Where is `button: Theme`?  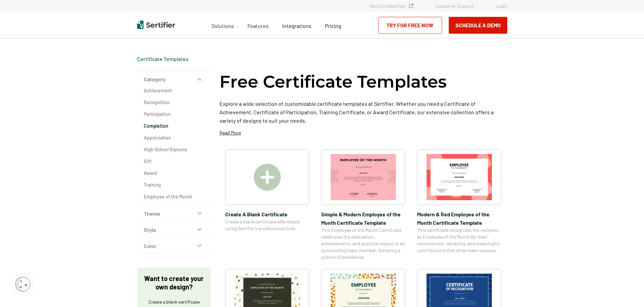 button: Theme is located at coordinates (174, 214).